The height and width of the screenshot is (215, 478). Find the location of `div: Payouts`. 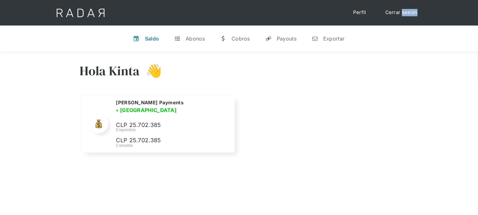

div: Payouts is located at coordinates (287, 39).